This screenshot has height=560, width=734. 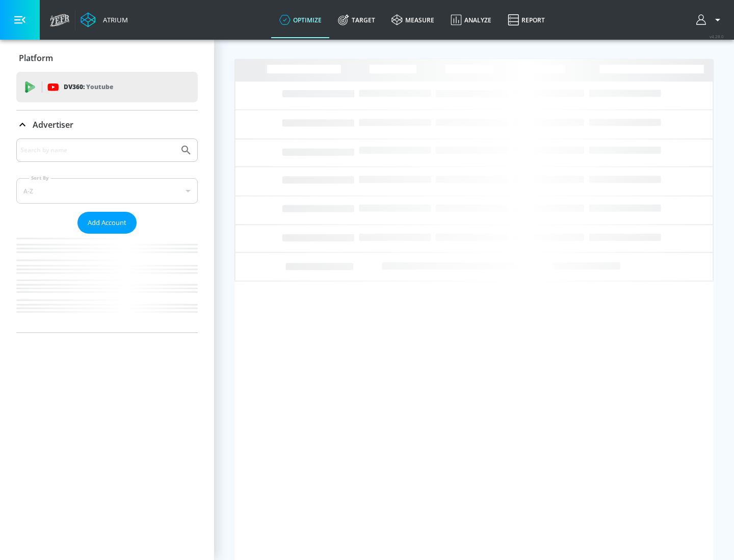 I want to click on a: Analyze, so click(x=471, y=20).